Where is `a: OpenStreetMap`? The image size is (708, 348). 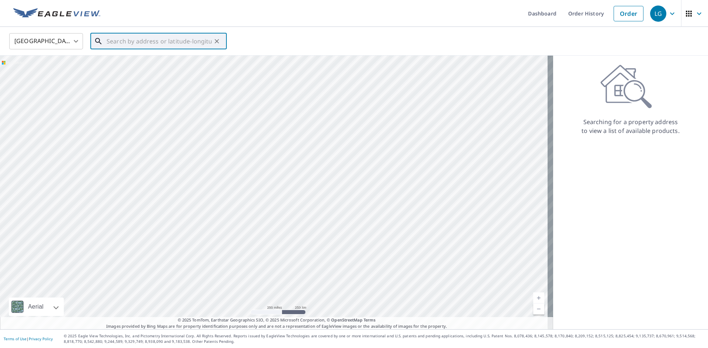
a: OpenStreetMap is located at coordinates (347, 320).